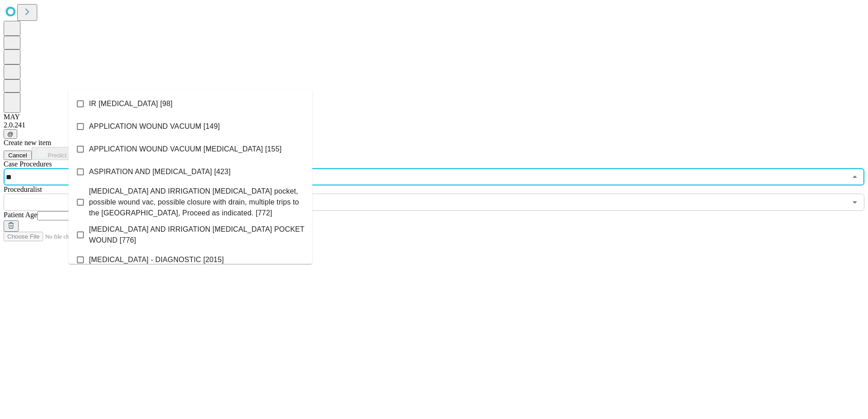  Describe the element at coordinates (154, 126) in the screenshot. I see `span: APPLICATION WOUND VACUUM [149]` at that location.